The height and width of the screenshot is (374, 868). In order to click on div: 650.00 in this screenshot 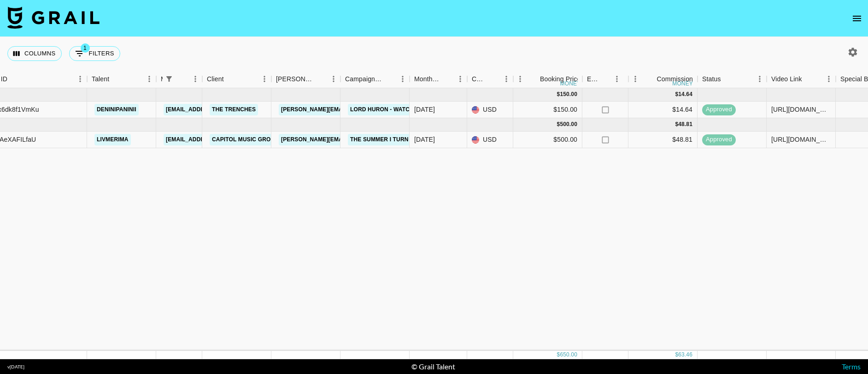, I will do `click(569, 354)`.